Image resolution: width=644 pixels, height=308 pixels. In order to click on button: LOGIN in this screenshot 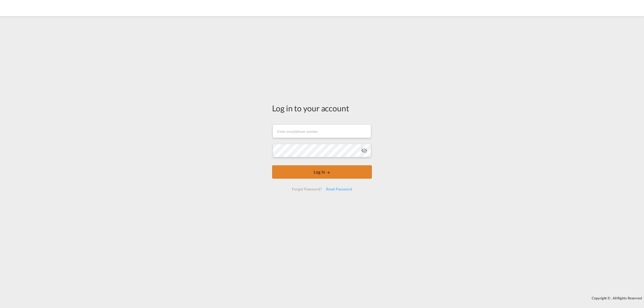, I will do `click(322, 172)`.